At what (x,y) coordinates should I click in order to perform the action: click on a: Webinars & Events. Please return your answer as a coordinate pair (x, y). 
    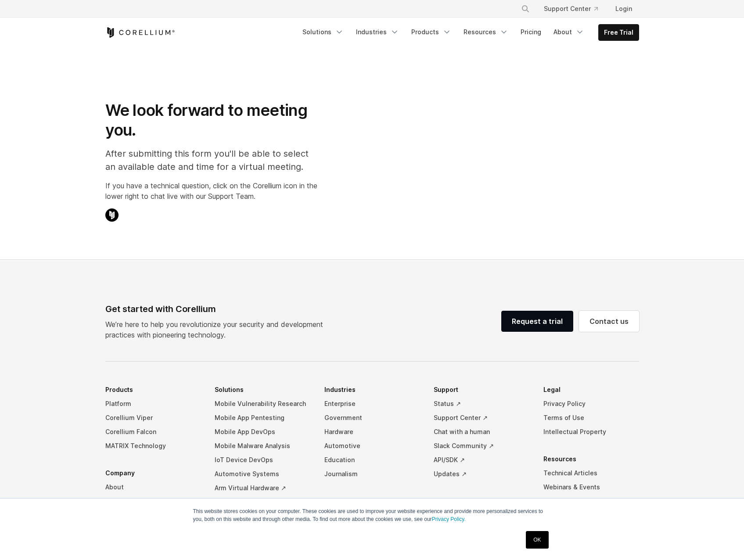
    Looking at the image, I should click on (592, 487).